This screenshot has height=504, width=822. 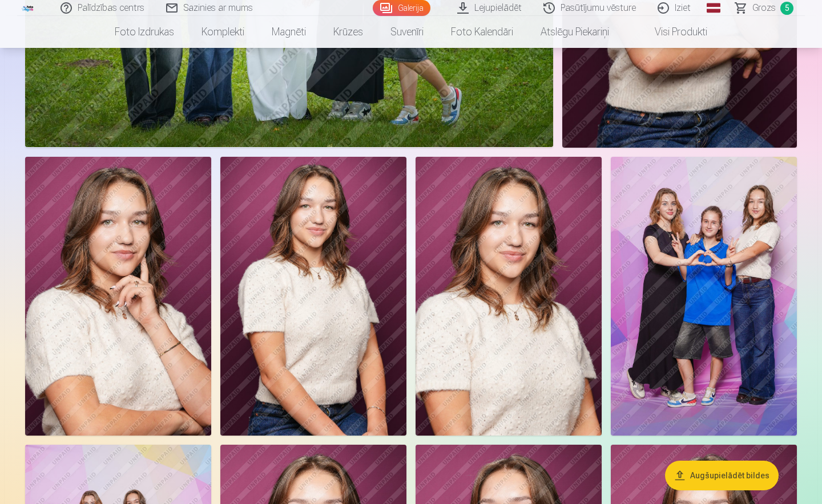 I want to click on a: Foto kalendāri, so click(x=481, y=32).